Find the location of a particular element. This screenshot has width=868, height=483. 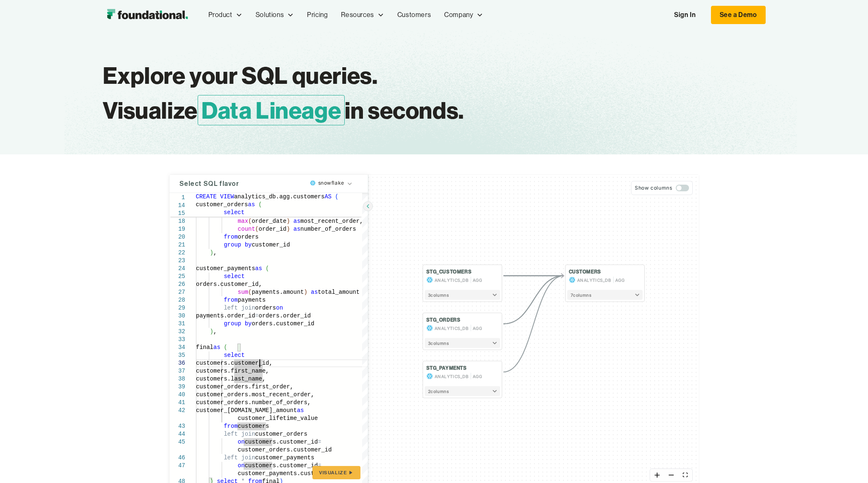

span: 15 is located at coordinates (178, 213).